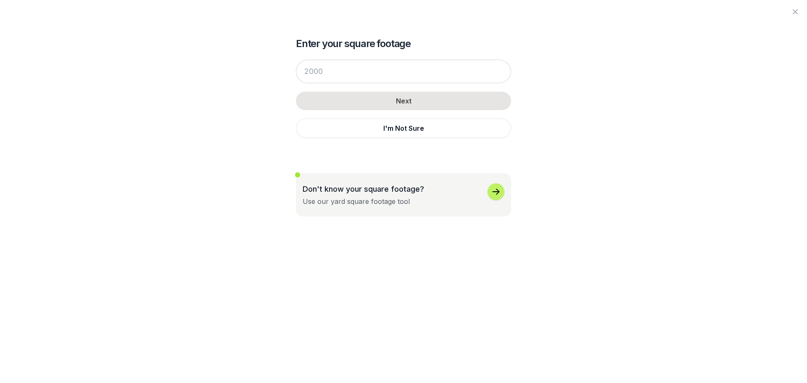 This screenshot has width=807, height=383. Describe the element at coordinates (403, 128) in the screenshot. I see `button: I'm Not Sure` at that location.